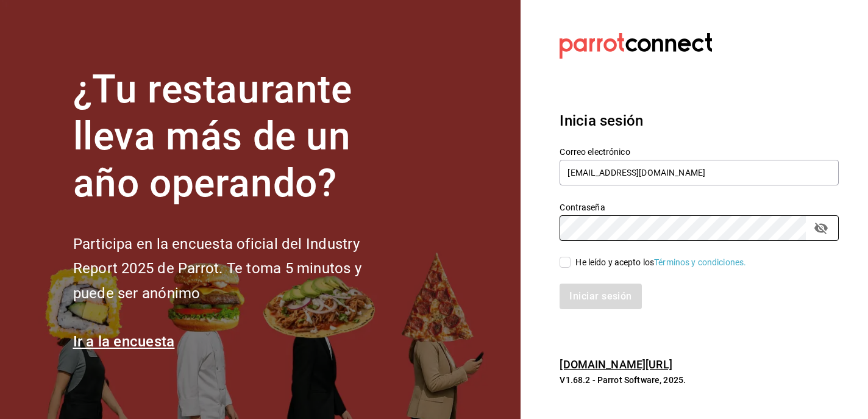 The width and height of the screenshot is (868, 419). I want to click on a: Ir a la encuesta, so click(123, 342).